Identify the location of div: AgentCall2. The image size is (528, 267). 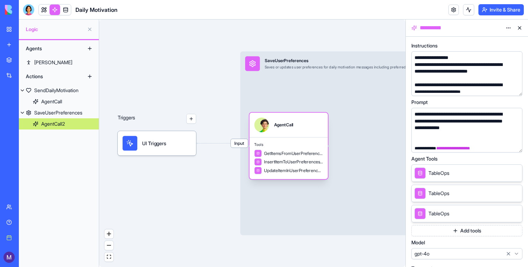
(53, 124).